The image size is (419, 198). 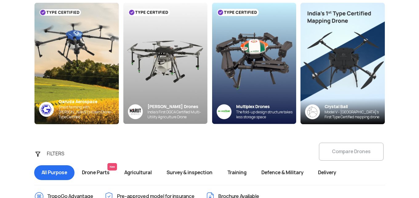 What do you see at coordinates (135, 111) in the screenshot?
I see `img: Group%2036313.png` at bounding box center [135, 111].